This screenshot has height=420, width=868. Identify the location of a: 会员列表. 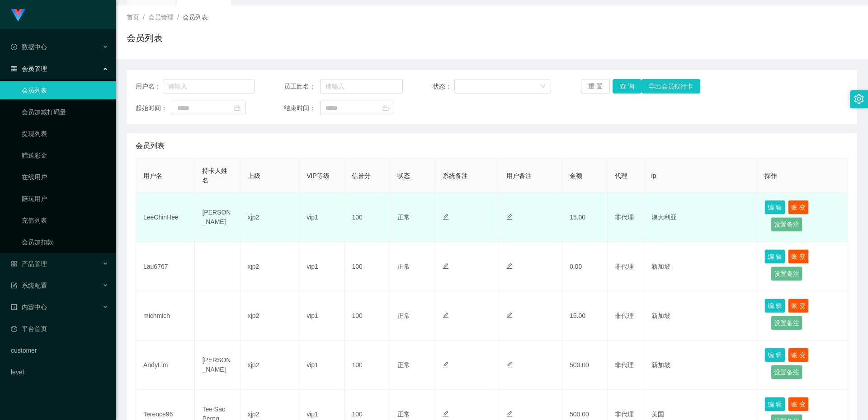
(65, 91).